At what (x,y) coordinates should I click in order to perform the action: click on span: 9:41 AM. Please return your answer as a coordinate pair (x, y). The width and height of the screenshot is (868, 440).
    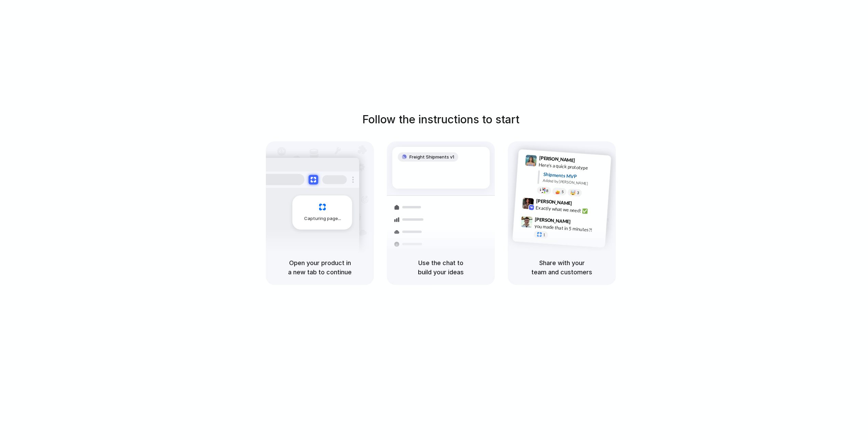
    Looking at the image, I should click on (584, 161).